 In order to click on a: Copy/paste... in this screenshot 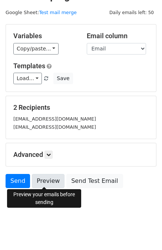, I will do `click(36, 49)`.